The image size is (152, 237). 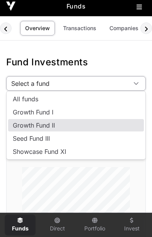 I want to click on span: Select a fund, so click(x=66, y=83).